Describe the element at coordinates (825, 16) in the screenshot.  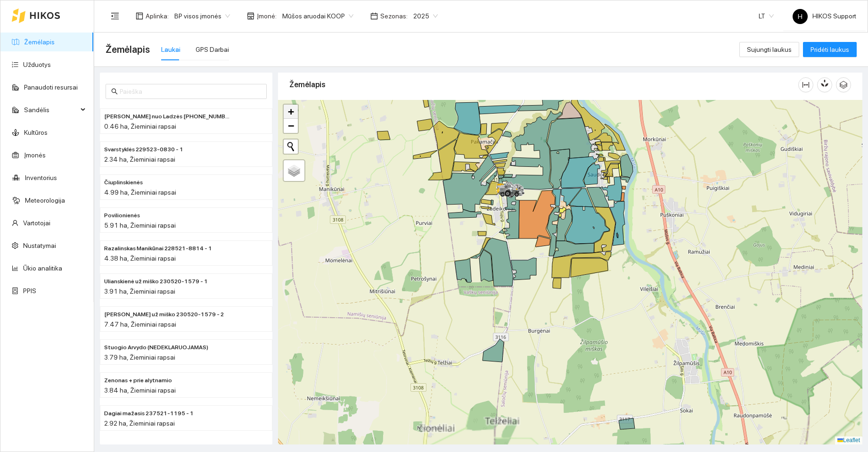
I see `span: HIKOS Support` at that location.